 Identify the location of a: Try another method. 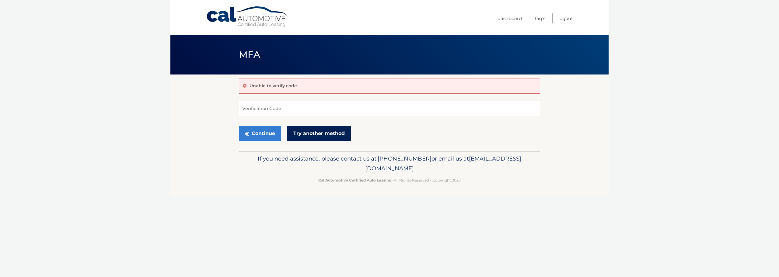
(319, 134).